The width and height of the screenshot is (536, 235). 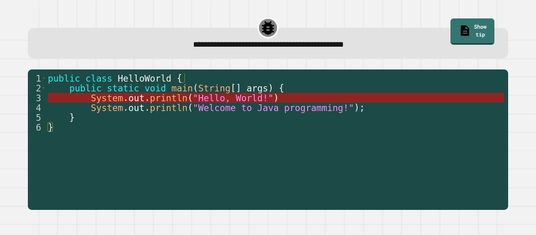 What do you see at coordinates (37, 98) in the screenshot?
I see `div: 3` at bounding box center [37, 98].